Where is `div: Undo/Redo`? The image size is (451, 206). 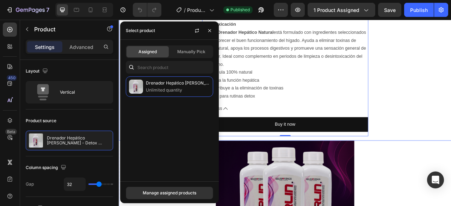
div: Undo/Redo is located at coordinates (147, 10).